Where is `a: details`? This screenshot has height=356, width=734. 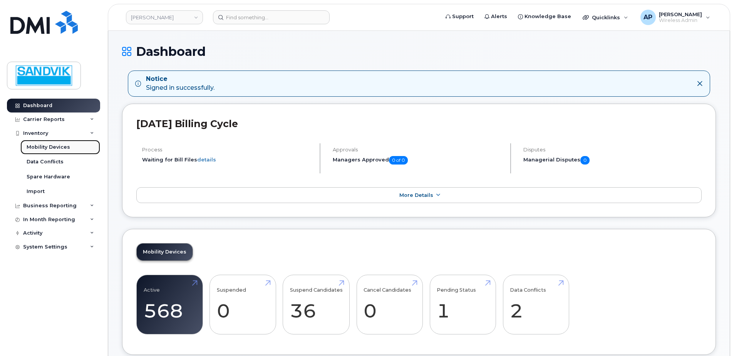
a: details is located at coordinates (206, 159).